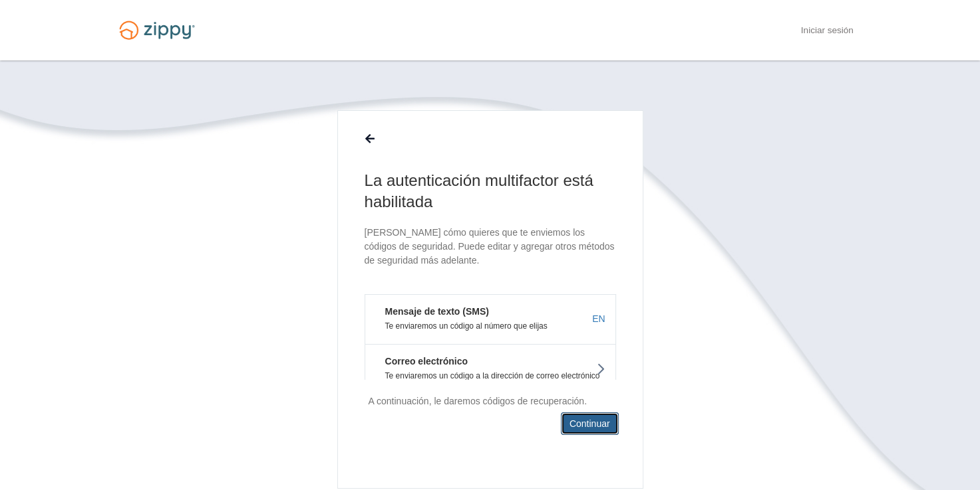 The image size is (980, 490). Describe the element at coordinates (490, 319) in the screenshot. I see `button: Mensaje de texto (SMS)Te enviaremos un código al número que elijasEN` at that location.